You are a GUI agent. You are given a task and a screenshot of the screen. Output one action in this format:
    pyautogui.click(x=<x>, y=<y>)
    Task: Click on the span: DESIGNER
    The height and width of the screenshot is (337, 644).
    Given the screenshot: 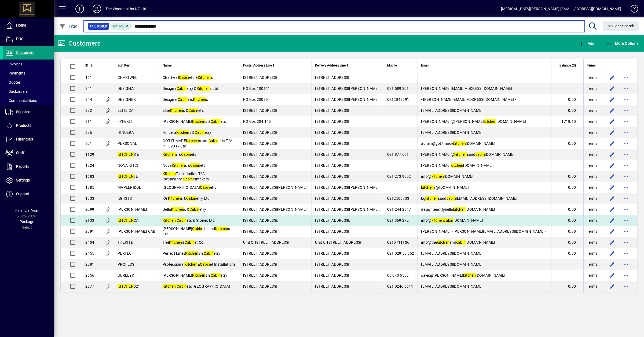 What is the action you would take?
    pyautogui.click(x=127, y=99)
    